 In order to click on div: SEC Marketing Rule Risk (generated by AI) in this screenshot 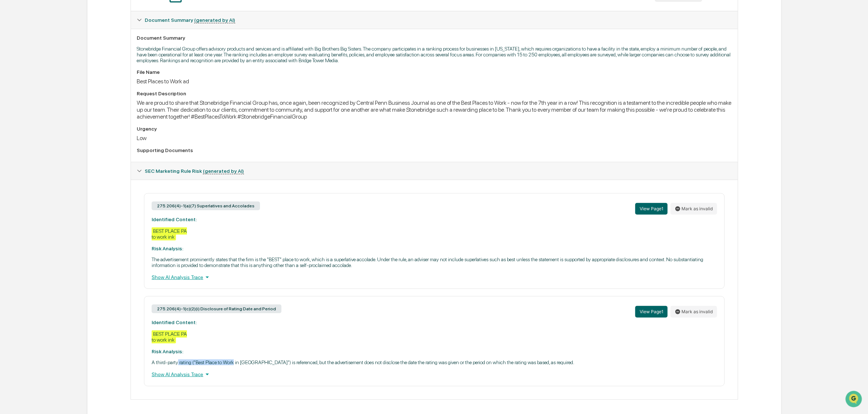, I will do `click(434, 171)`.